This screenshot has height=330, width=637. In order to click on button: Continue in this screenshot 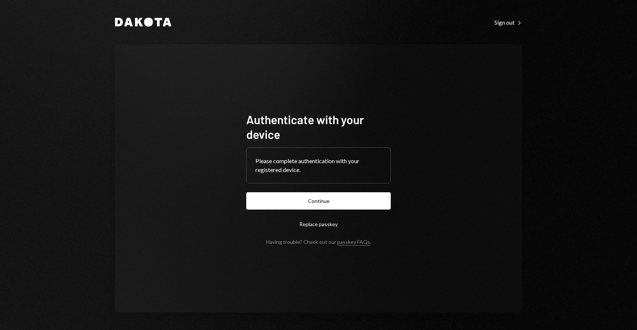, I will do `click(318, 201)`.